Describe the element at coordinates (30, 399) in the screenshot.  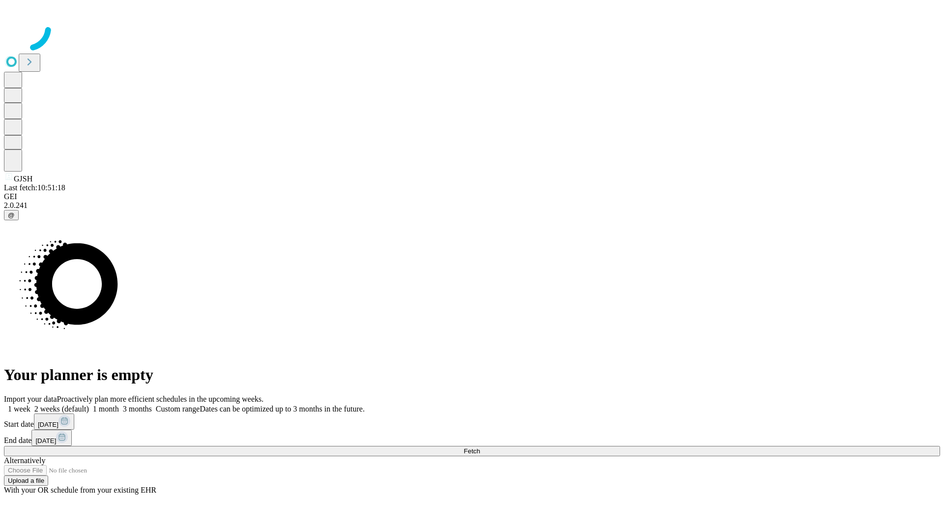
I see `span: Import your data` at that location.